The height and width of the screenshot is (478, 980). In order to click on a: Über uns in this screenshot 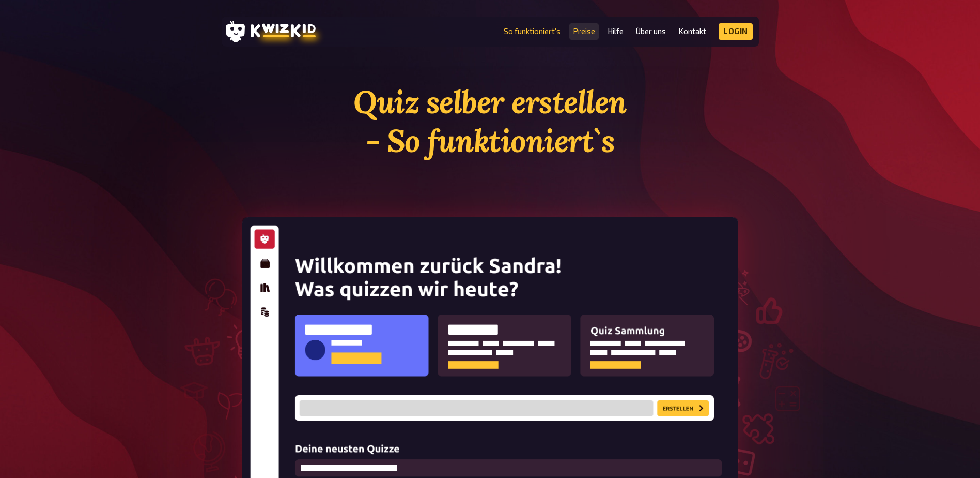, I will do `click(651, 31)`.